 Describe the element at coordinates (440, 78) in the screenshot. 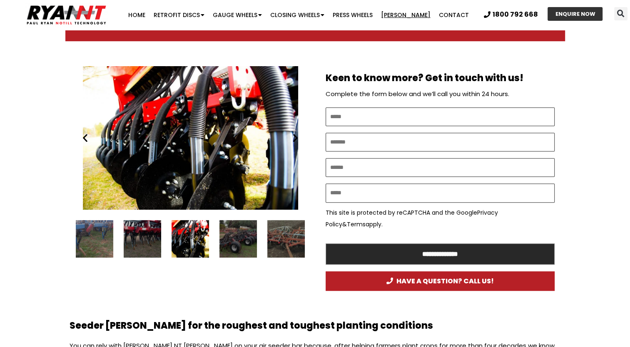

I see `h2: Keen to know more? Get in touch with us!` at that location.